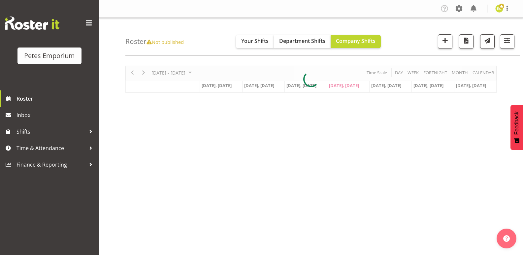 This screenshot has height=255, width=523. I want to click on button: Department Shifts, so click(302, 42).